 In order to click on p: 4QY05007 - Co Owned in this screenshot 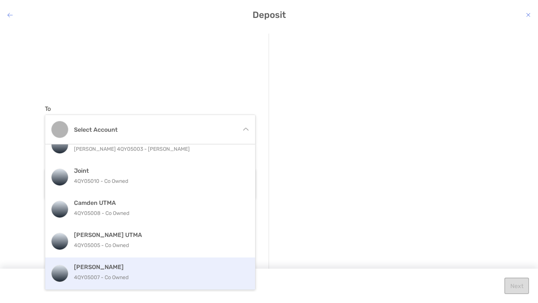, I will do `click(158, 278)`.